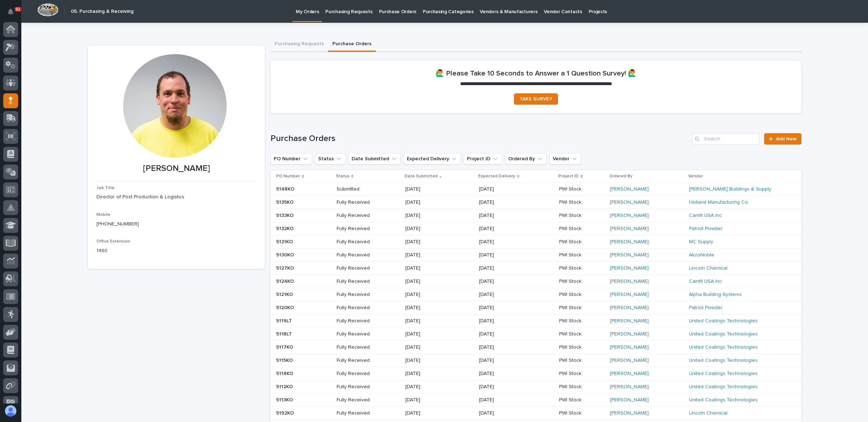 This screenshot has width=868, height=422. What do you see at coordinates (286, 373) in the screenshot?
I see `p: 5114KO` at bounding box center [286, 373].